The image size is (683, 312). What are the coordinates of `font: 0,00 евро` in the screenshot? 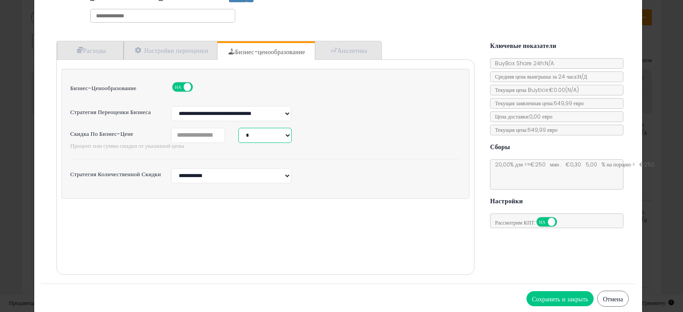 It's located at (540, 116).